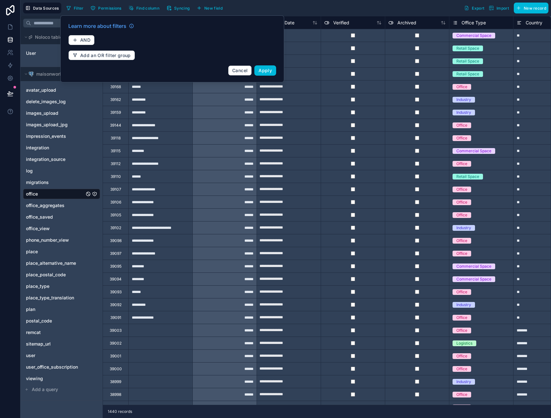 Image resolution: width=551 pixels, height=418 pixels. Describe the element at coordinates (102, 55) in the screenshot. I see `button: Add an OR filter group` at that location.